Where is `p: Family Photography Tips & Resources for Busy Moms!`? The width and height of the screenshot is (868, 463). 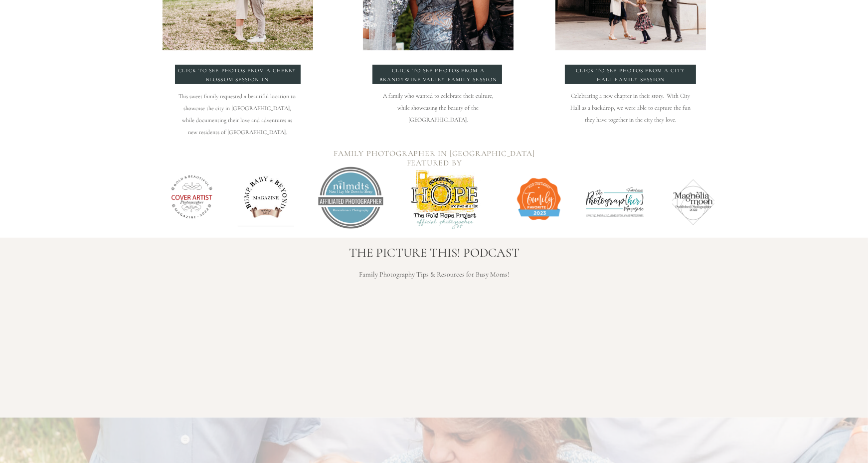
p: Family Photography Tips & Resources for Busy Moms! is located at coordinates (434, 276).